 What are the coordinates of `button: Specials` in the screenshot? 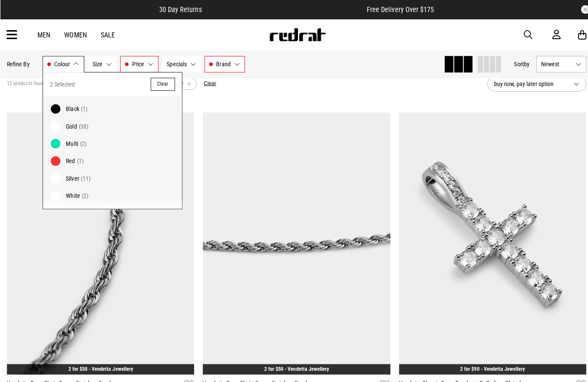 It's located at (180, 64).